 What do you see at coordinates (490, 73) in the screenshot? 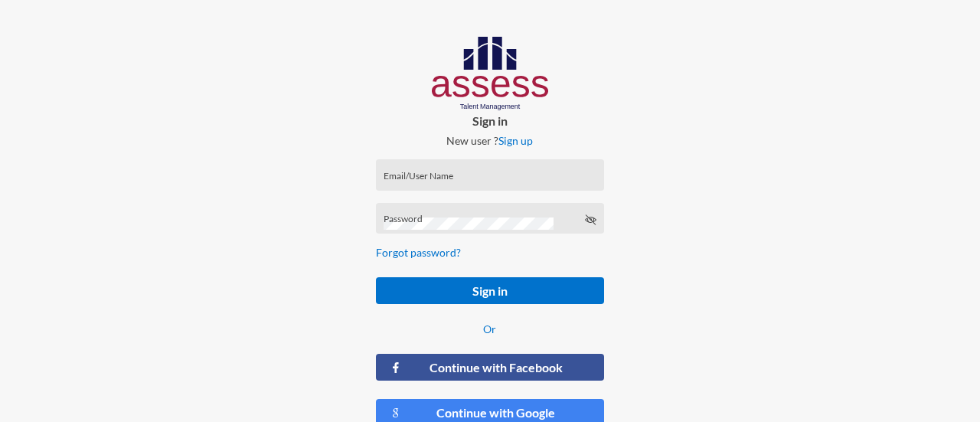
I see `img: AssessLogoo.svg` at bounding box center [490, 73].